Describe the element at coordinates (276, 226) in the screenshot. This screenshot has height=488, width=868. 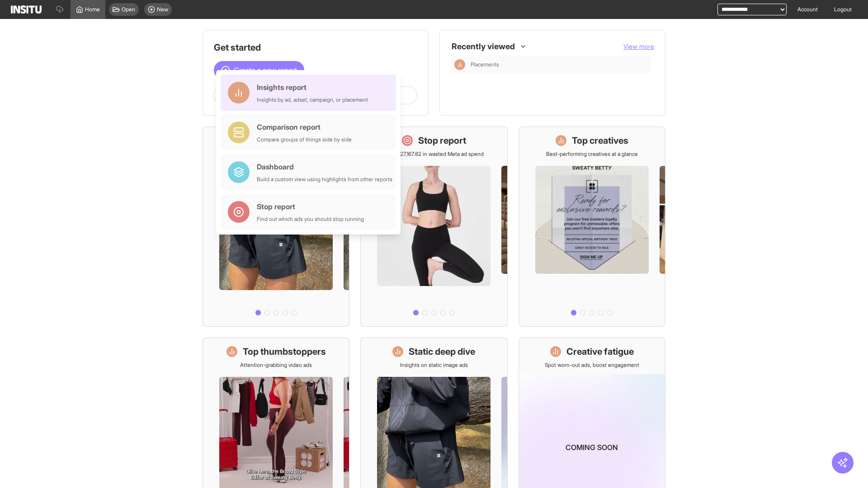
I see `a: What's live nowSee all active ads instantly` at that location.